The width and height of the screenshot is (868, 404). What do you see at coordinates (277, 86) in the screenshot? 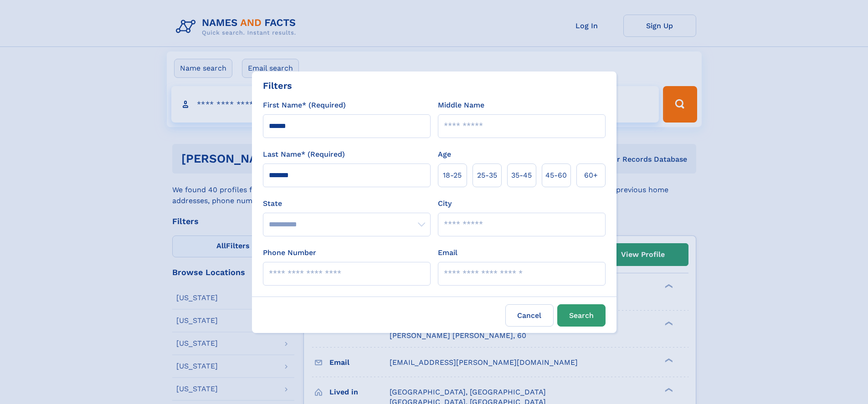
I see `div: Filters` at bounding box center [277, 86].